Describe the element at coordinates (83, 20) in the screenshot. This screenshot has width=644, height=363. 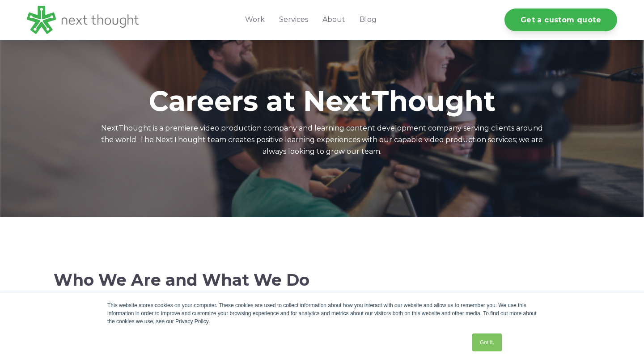
I see `img: LG - NextThought Logo` at that location.